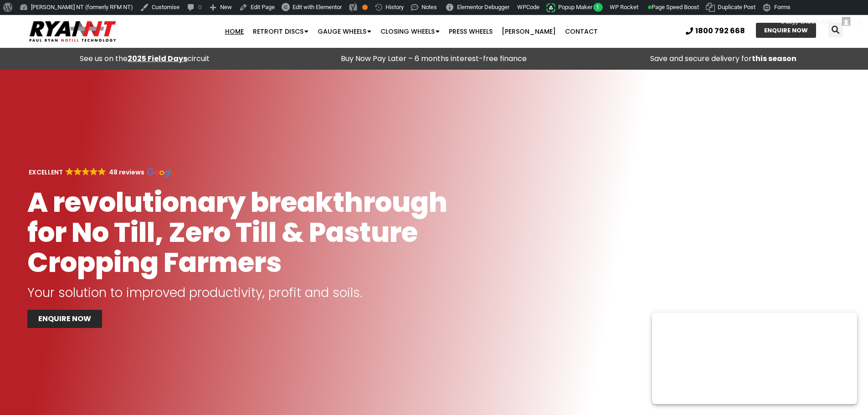 The height and width of the screenshot is (415, 868). Describe the element at coordinates (46, 172) in the screenshot. I see `strong: EXCELLENT` at that location.